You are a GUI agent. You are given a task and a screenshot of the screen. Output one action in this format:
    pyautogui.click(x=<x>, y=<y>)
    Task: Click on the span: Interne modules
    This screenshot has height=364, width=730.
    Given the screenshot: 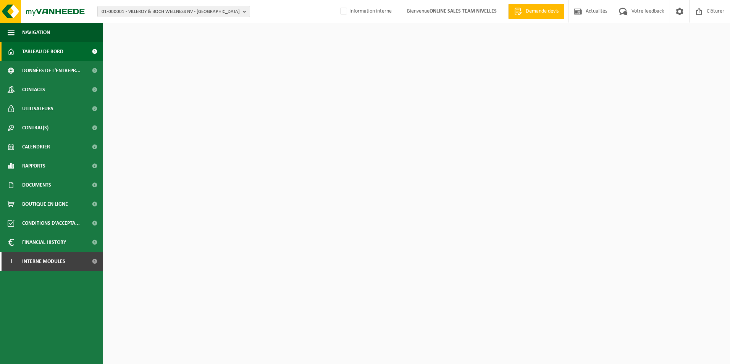 What is the action you would take?
    pyautogui.click(x=44, y=262)
    